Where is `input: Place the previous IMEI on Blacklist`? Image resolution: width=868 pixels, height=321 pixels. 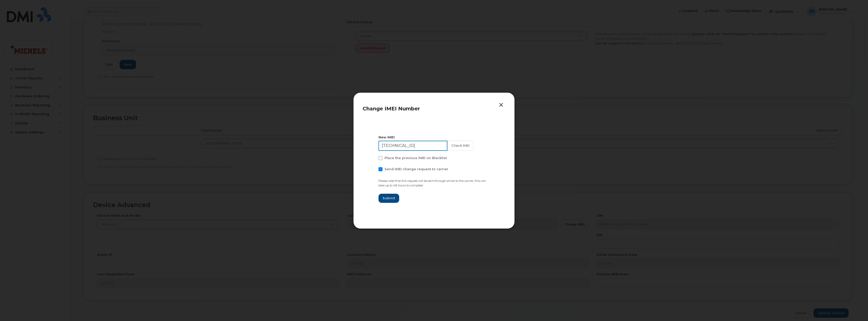
input: Place the previous IMEI on Blacklist is located at coordinates (374, 158).